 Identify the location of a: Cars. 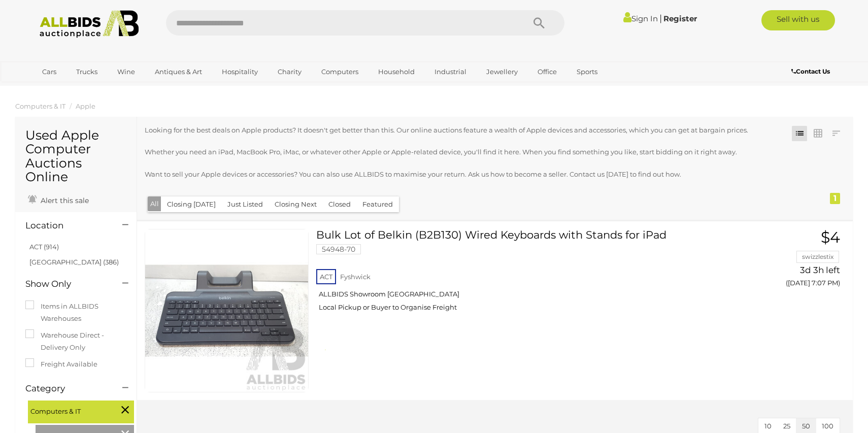
(49, 72).